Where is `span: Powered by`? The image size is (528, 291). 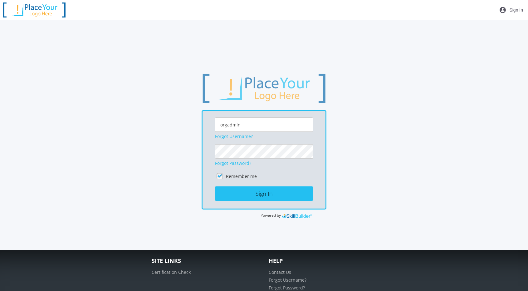
span: Powered by is located at coordinates (270, 215).